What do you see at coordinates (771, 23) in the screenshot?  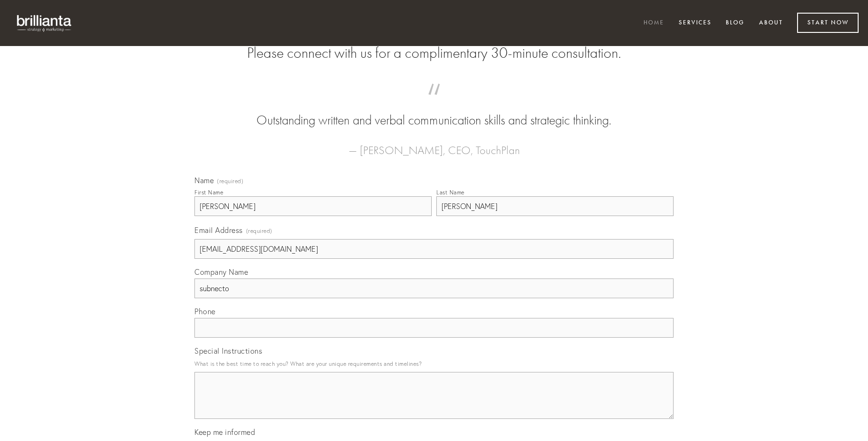 I see `a: About` at bounding box center [771, 23].